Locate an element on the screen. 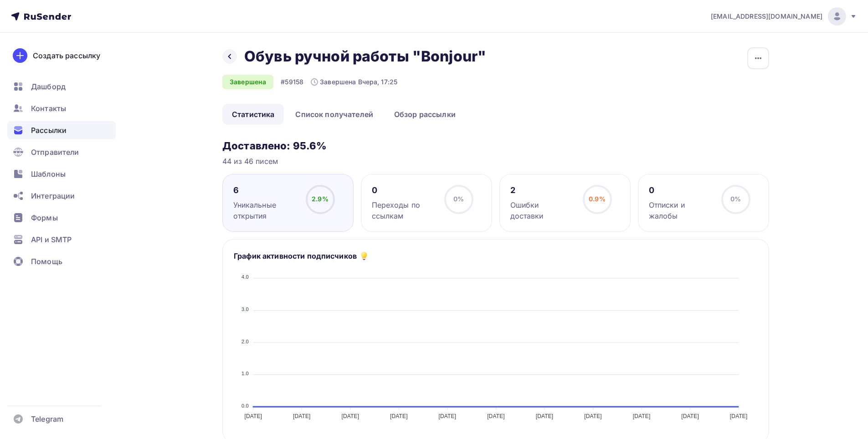  a: Шаблоны is located at coordinates (61, 174).